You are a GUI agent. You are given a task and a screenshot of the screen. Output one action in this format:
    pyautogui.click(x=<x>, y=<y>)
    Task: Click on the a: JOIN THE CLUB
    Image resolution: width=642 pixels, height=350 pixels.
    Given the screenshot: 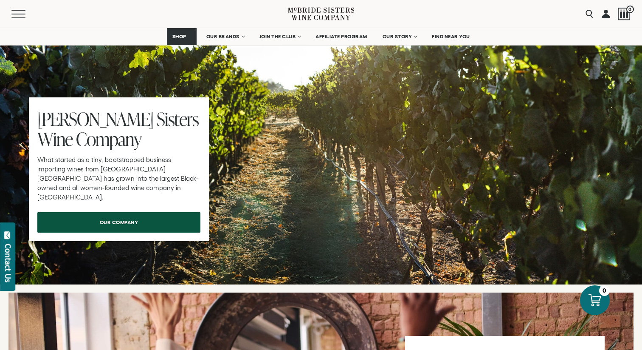 What is the action you would take?
    pyautogui.click(x=280, y=37)
    